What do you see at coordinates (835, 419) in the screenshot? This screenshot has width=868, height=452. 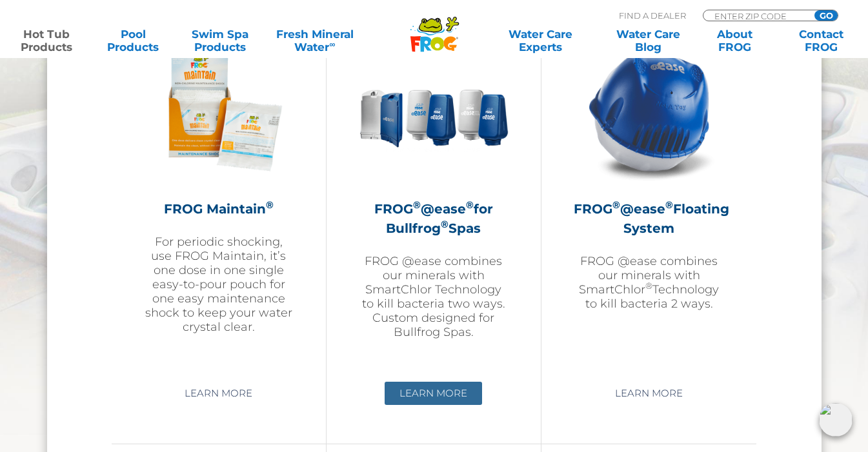 I see `img: openIcon` at bounding box center [835, 419].